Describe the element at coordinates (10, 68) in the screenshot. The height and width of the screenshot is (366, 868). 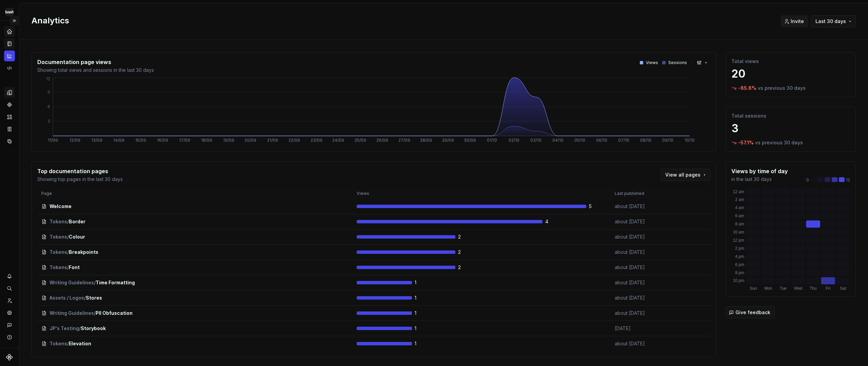
I see `div: Code automation` at that location.